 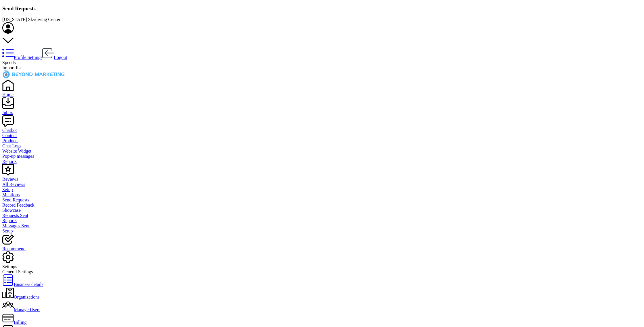 What do you see at coordinates (322, 151) in the screenshot?
I see `a: Website Widget` at bounding box center [322, 151].